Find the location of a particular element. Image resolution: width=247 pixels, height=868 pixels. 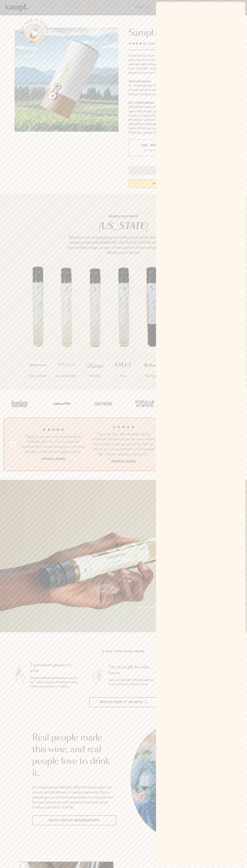

p: Picpoul Blanc is located at coordinates (38, 376).